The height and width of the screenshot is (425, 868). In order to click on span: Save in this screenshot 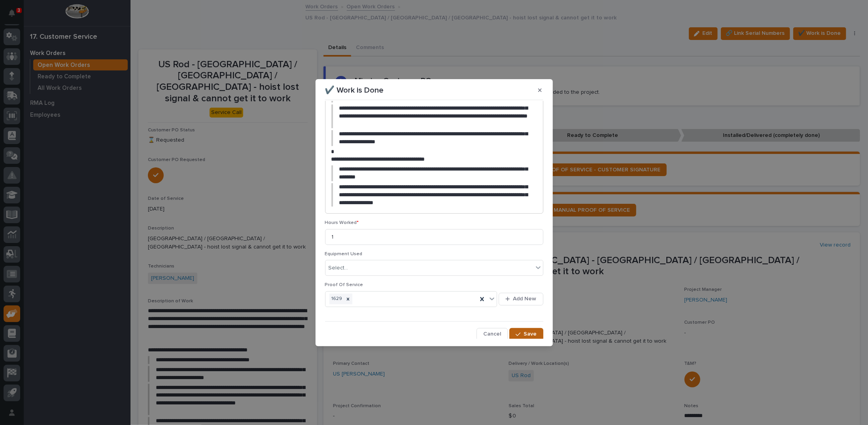, I will do `click(530, 334)`.